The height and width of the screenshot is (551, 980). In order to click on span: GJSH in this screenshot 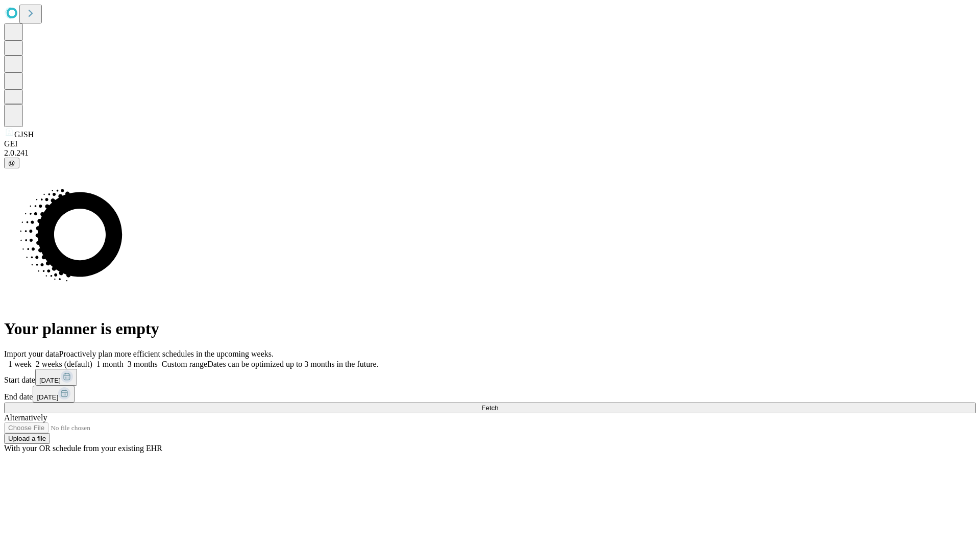, I will do `click(24, 134)`.